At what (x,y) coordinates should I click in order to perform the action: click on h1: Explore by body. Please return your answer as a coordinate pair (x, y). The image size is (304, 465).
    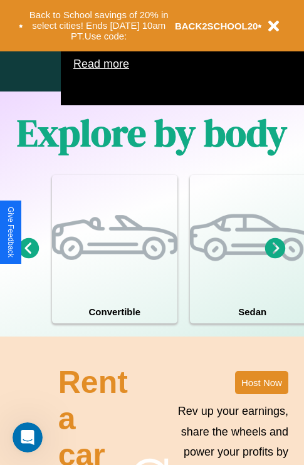
    Looking at the image, I should click on (152, 133).